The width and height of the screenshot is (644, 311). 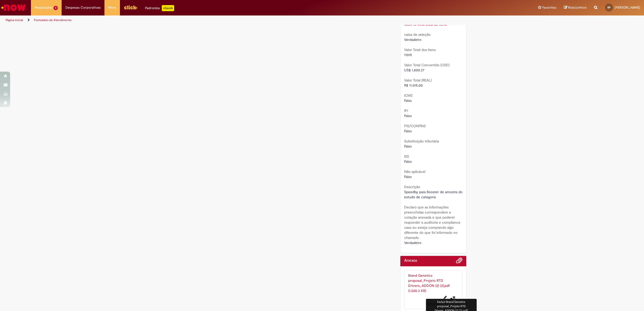 I want to click on span: Requisições, so click(x=44, y=7).